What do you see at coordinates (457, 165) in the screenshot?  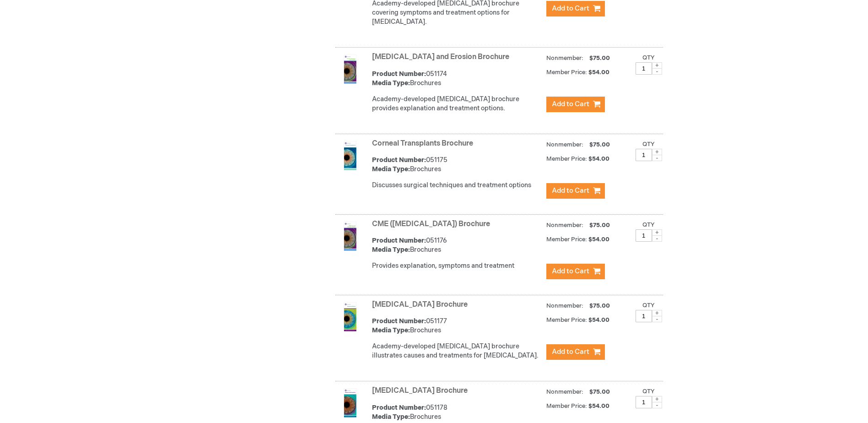 I see `div: 051175 Brochures` at bounding box center [457, 165].